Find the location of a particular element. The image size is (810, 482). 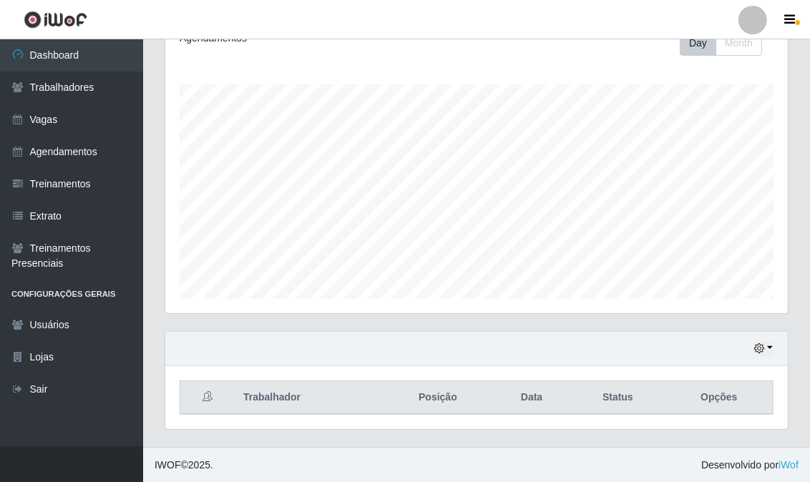

img: CoreUI Logo is located at coordinates (55, 19).